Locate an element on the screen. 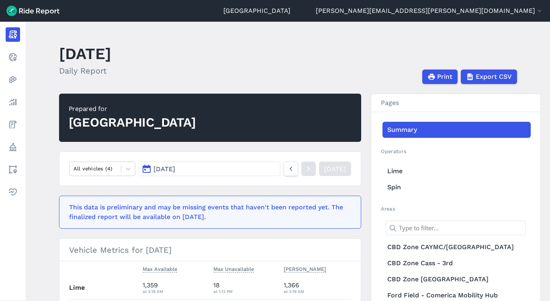  div: Prepared for is located at coordinates (132, 109).